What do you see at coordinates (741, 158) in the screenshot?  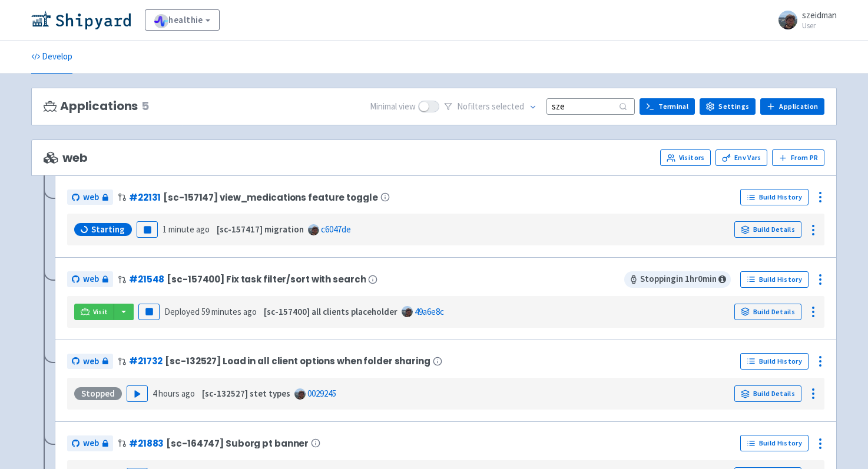 I see `a: Env Vars` at bounding box center [741, 158].